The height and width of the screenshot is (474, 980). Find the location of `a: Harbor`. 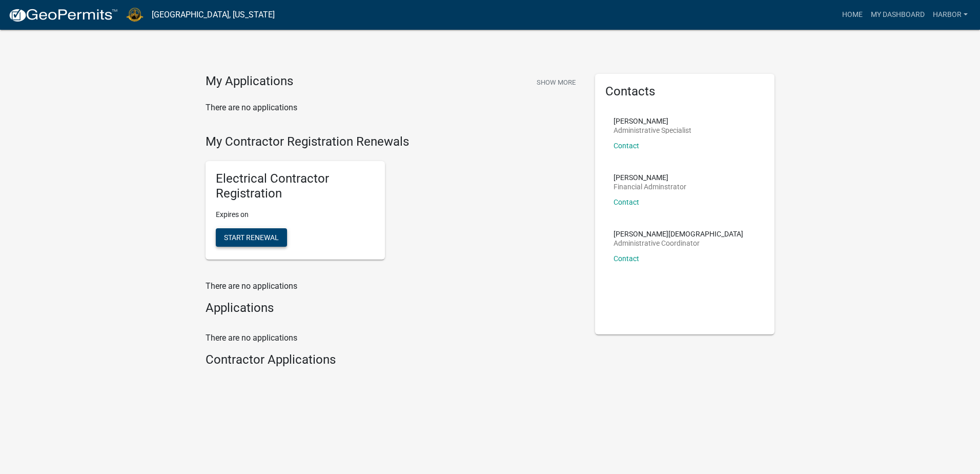

a: Harbor is located at coordinates (950, 15).